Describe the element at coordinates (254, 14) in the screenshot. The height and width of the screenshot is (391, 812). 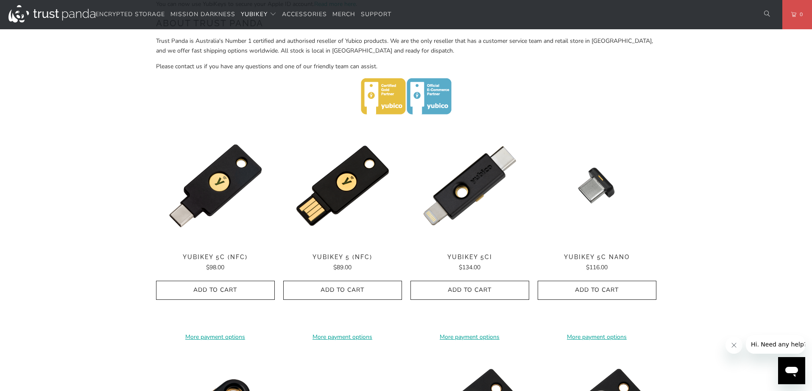
I see `span: YubiKey` at that location.